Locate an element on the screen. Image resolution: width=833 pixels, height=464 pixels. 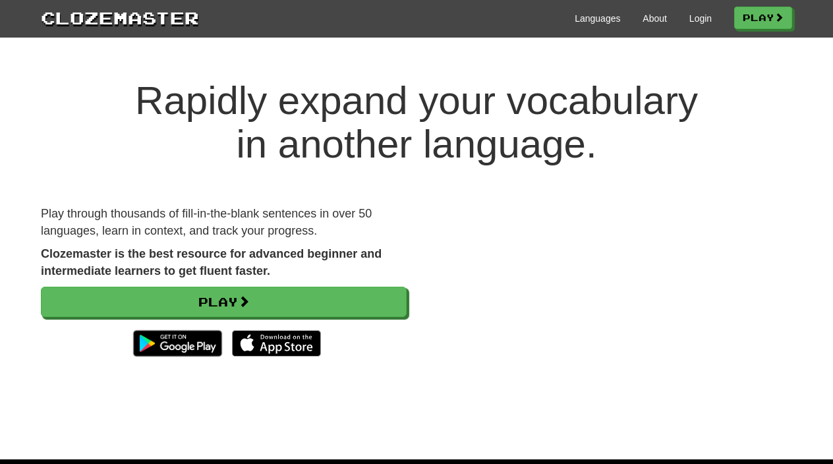
p: Play through thousands of fill-in-the-blank sentences in over 50 languages, learn in context, and... is located at coordinates (224, 222).